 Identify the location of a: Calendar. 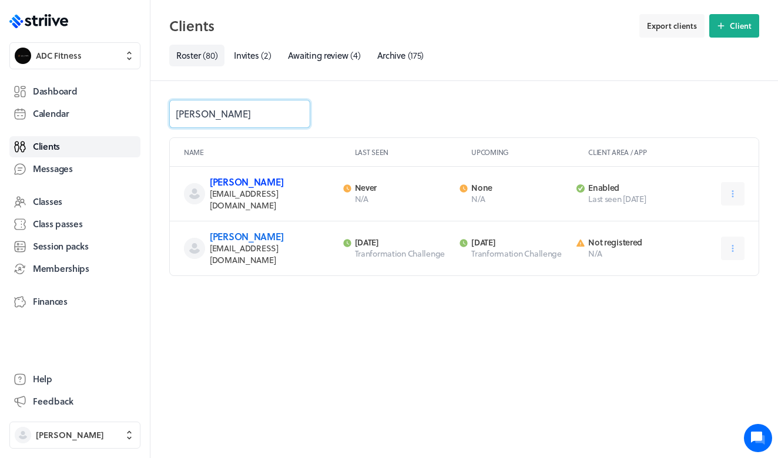
(75, 114).